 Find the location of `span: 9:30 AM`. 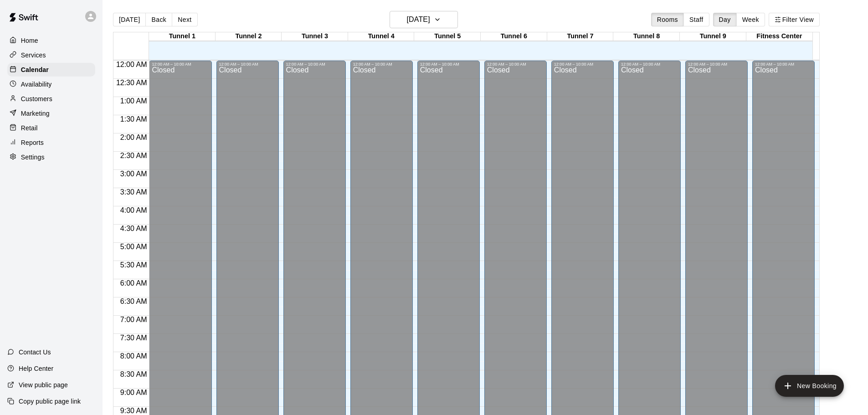

span: 9:30 AM is located at coordinates (134, 410).